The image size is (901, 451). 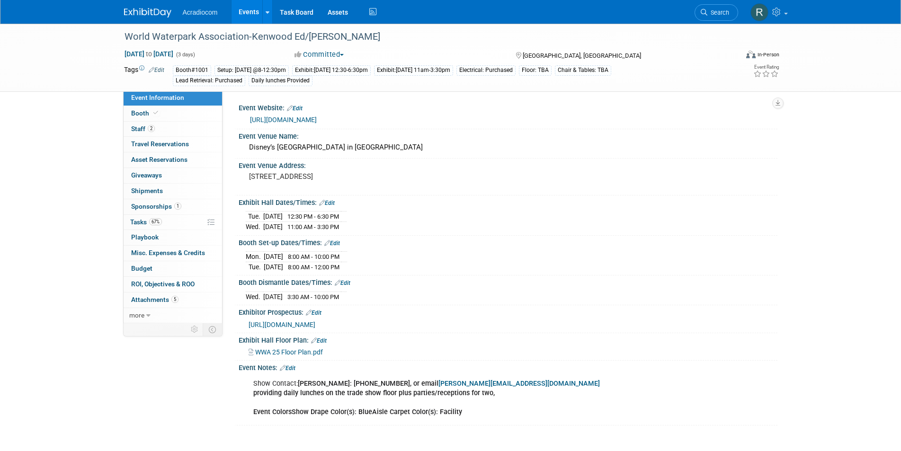 What do you see at coordinates (313, 216) in the screenshot?
I see `span: 12:30 PM - 6:30 PM` at bounding box center [313, 216].